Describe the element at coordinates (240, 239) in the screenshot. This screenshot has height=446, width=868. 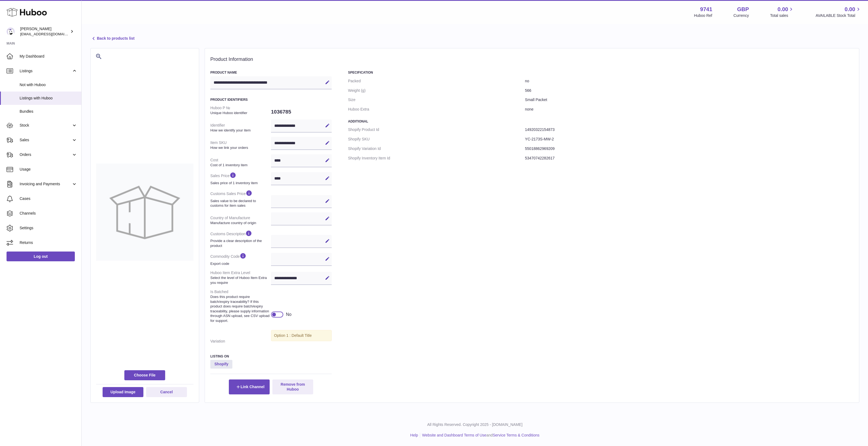
I see `dt: Customs Description` at that location.